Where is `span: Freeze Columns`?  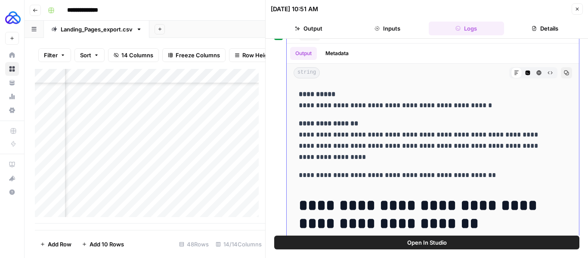
span: Freeze Columns is located at coordinates (197, 55).